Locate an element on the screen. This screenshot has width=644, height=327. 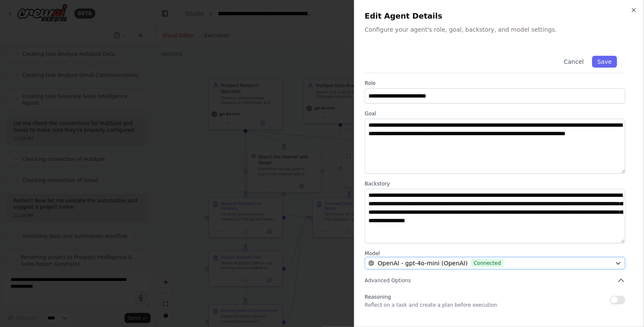
label: Backstory is located at coordinates (495, 184).